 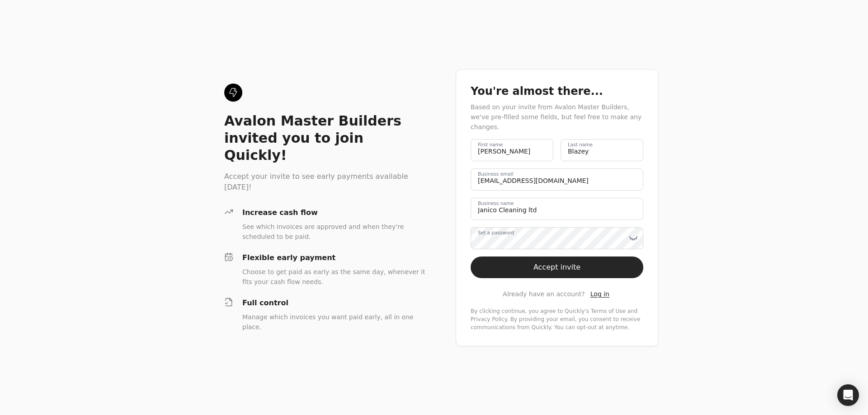 I want to click on div: You're almost there..., so click(x=557, y=91).